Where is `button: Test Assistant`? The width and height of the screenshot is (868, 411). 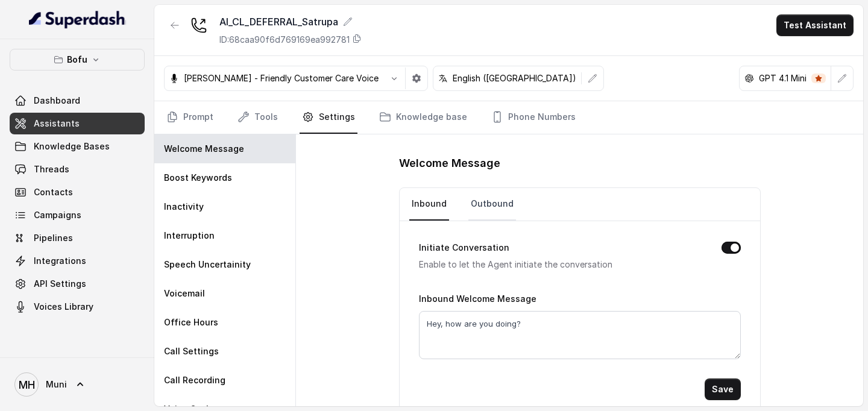 button: Test Assistant is located at coordinates (815, 25).